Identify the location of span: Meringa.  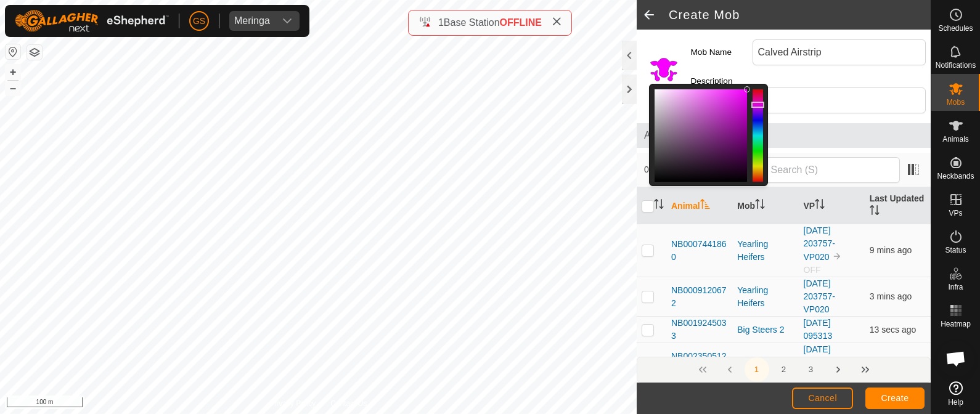
(252, 21).